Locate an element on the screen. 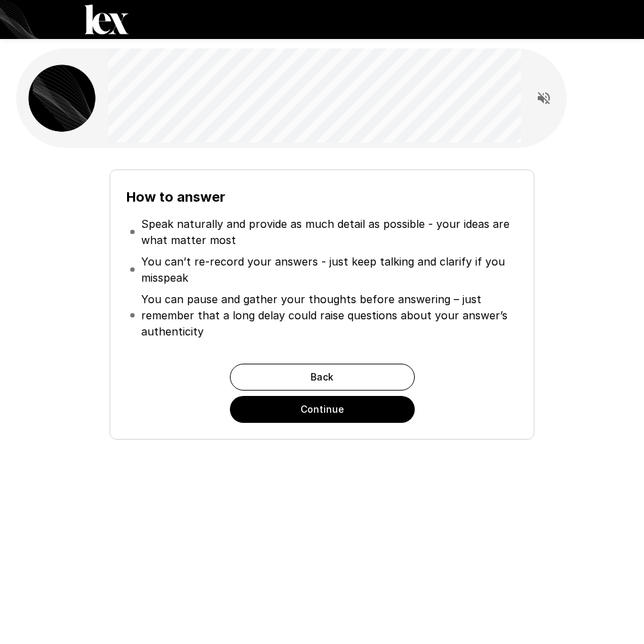 This screenshot has width=644, height=644. b: How to answer is located at coordinates (175, 197).